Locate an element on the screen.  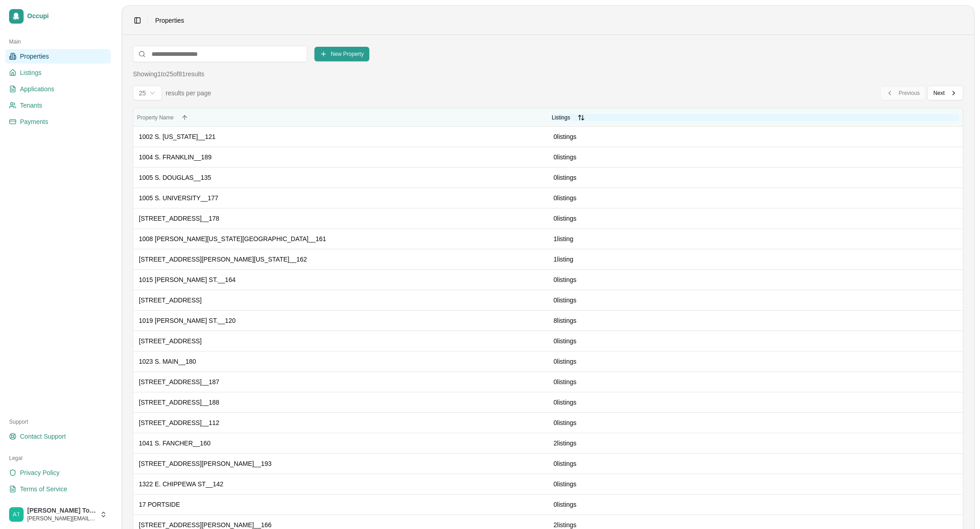
button: Listings is located at coordinates (756, 118).